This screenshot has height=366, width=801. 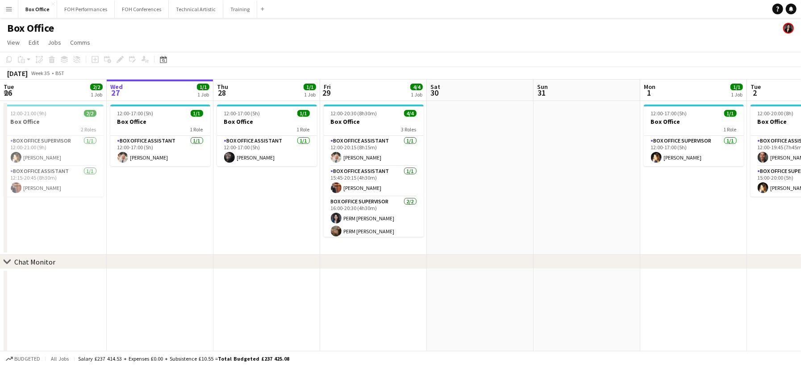 I want to click on span: 31, so click(x=542, y=92).